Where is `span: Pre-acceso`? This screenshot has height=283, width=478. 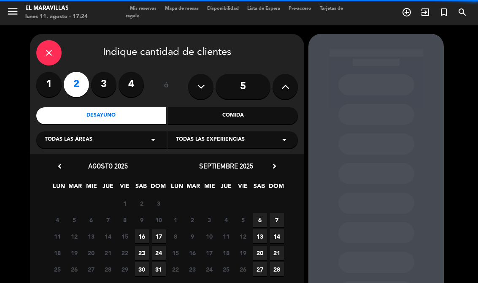
span: Pre-acceso is located at coordinates (300, 8).